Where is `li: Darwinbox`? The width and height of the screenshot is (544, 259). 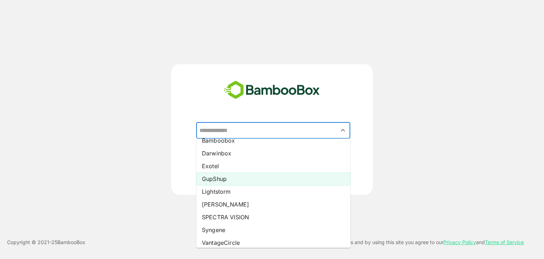
li: Darwinbox is located at coordinates (273, 153).